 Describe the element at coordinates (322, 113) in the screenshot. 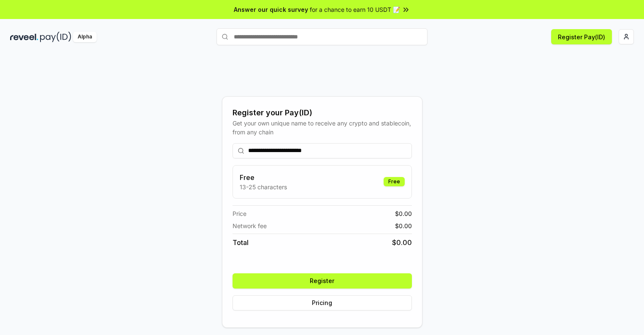

I see `div: Register your Pay(ID)` at that location.